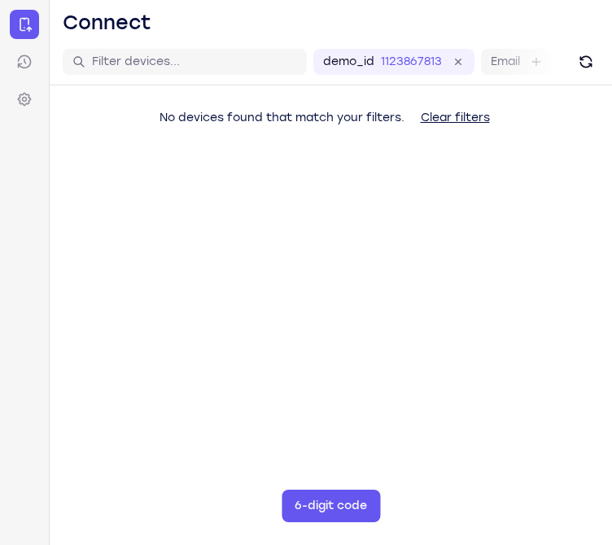 The width and height of the screenshot is (612, 545). What do you see at coordinates (348, 62) in the screenshot?
I see `label: demo_id` at bounding box center [348, 62].